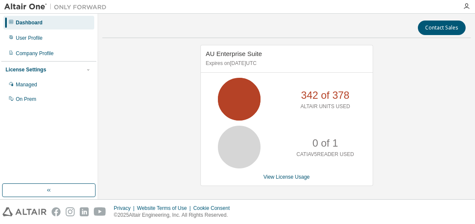 The width and height of the screenshot is (475, 224). What do you see at coordinates (29, 38) in the screenshot?
I see `div: User Profile` at bounding box center [29, 38].